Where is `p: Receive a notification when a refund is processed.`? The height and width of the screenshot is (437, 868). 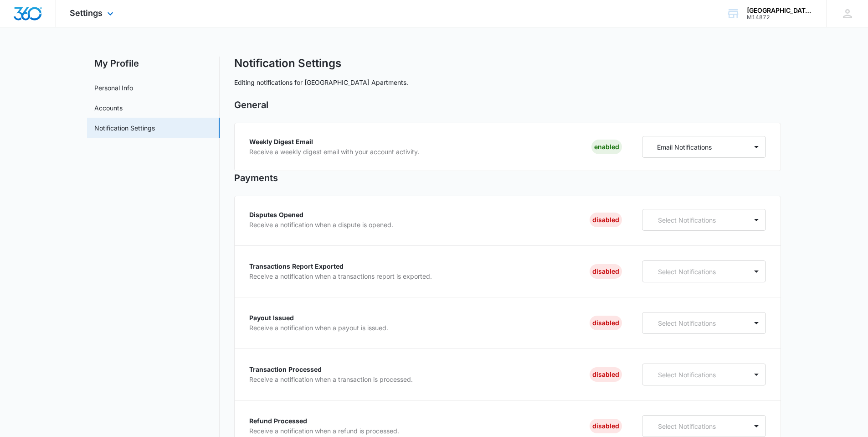 p: Receive a notification when a refund is processed. is located at coordinates (324, 431).